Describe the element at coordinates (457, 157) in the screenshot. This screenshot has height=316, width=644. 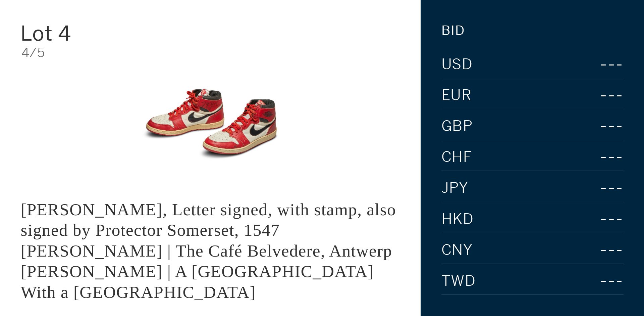
I see `span: CHF` at that location.